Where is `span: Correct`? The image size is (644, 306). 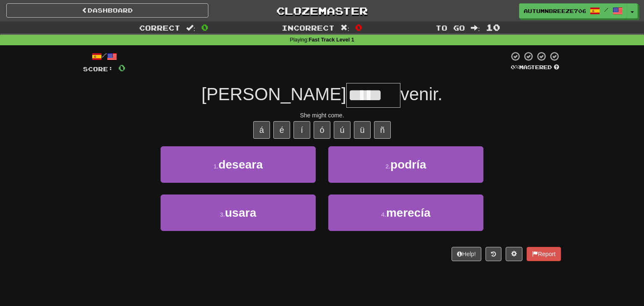 span: Correct is located at coordinates (160, 28).